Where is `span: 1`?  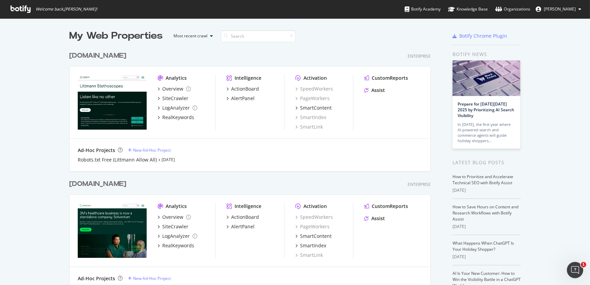
span: 1 is located at coordinates (583, 265).